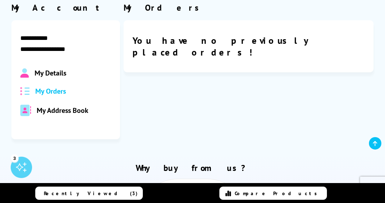  What do you see at coordinates (51, 91) in the screenshot?
I see `span: My Orders` at bounding box center [51, 91].